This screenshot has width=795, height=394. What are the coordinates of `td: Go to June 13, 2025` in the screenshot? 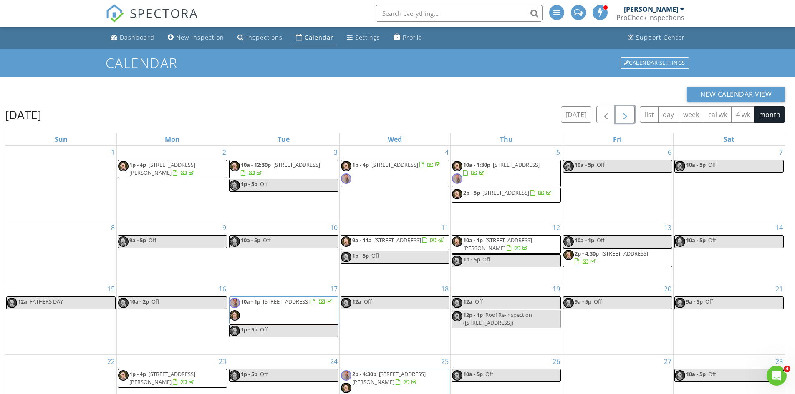 It's located at (618, 251).